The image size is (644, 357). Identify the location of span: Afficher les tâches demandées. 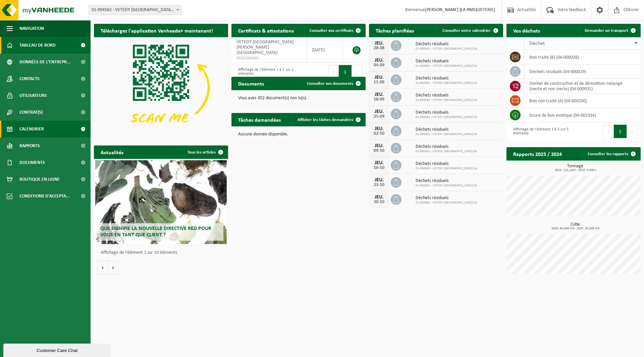
(325, 120).